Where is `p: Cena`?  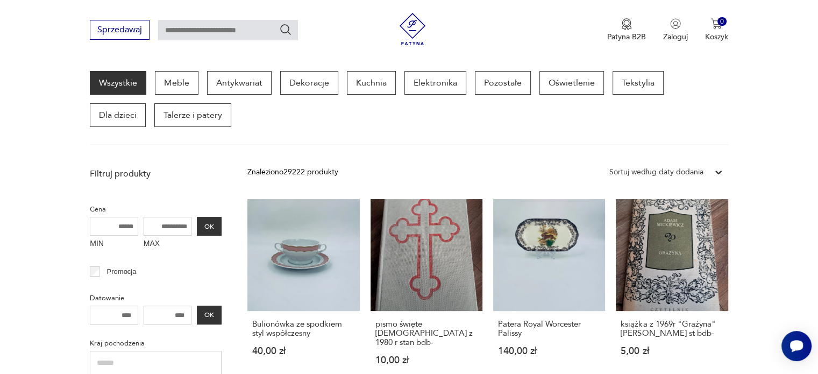 p: Cena is located at coordinates (155, 209).